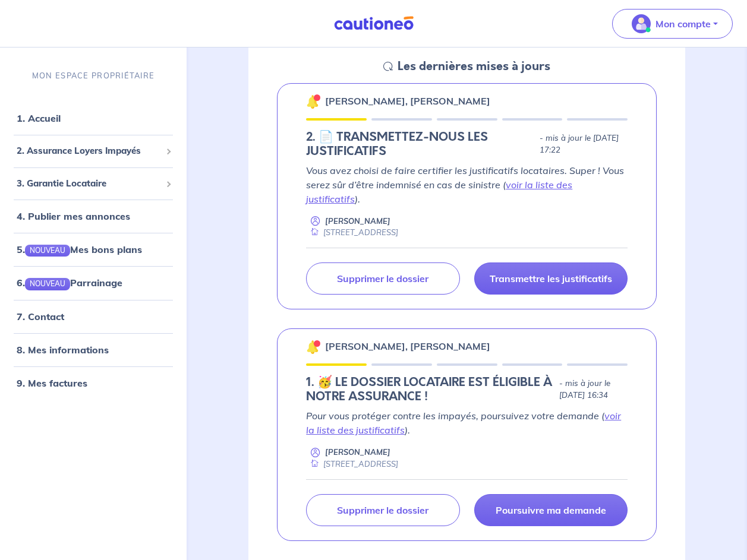 This screenshot has width=747, height=560. What do you see at coordinates (93, 151) in the screenshot?
I see `div: 2. Assurance Loyers Impayés` at bounding box center [93, 151].